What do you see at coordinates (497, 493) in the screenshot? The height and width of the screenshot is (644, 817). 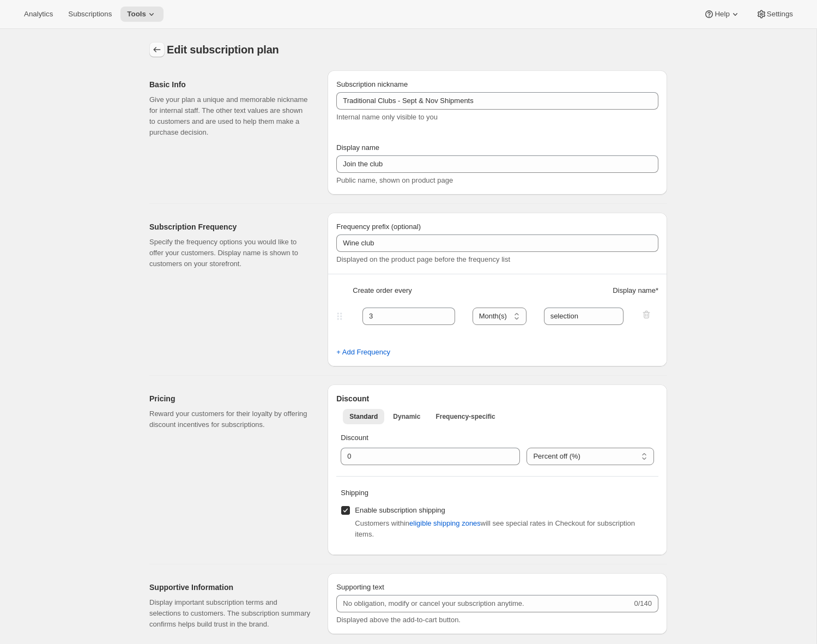 I see `p: Shipping` at bounding box center [497, 493].